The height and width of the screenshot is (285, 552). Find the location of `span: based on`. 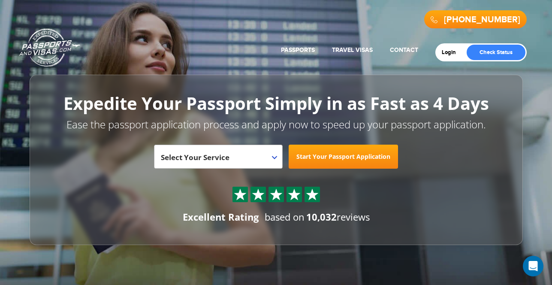

span: based on is located at coordinates (284, 217).